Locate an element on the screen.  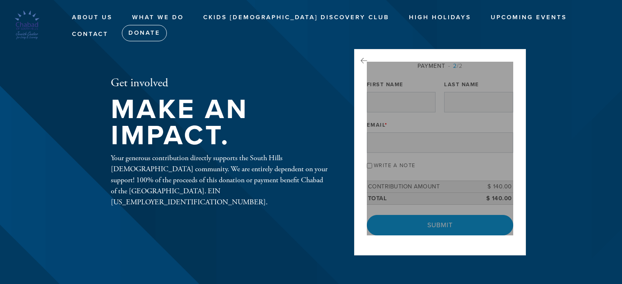
h1: Make an impact. is located at coordinates (219, 123).